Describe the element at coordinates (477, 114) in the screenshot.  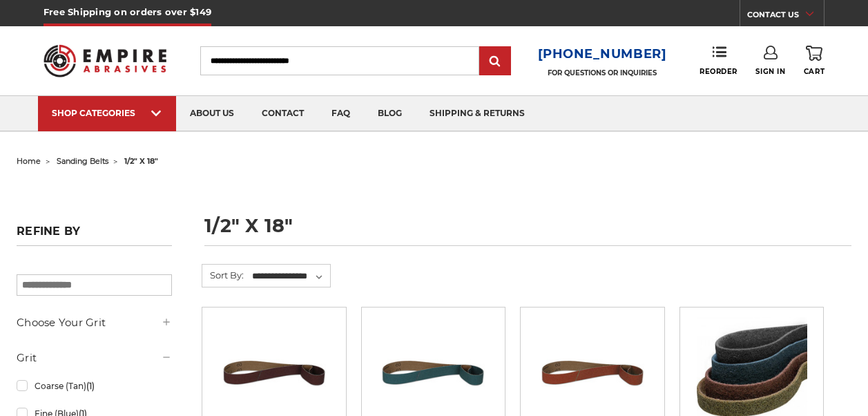
I see `a: shipping & returns` at that location.